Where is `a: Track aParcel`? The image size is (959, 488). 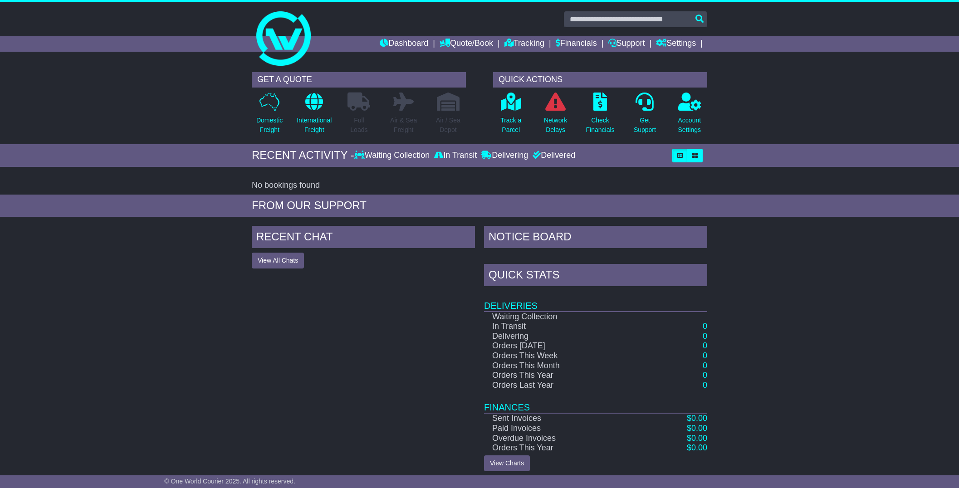 a: Track aParcel is located at coordinates (511, 116).